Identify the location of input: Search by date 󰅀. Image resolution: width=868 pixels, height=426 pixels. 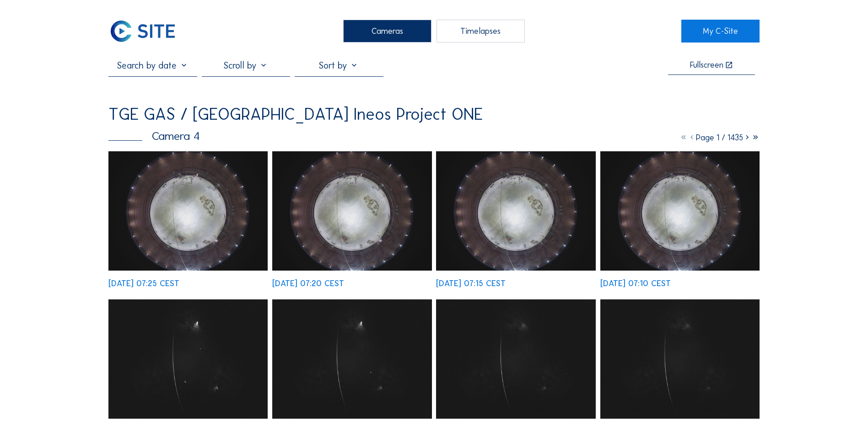
(152, 66).